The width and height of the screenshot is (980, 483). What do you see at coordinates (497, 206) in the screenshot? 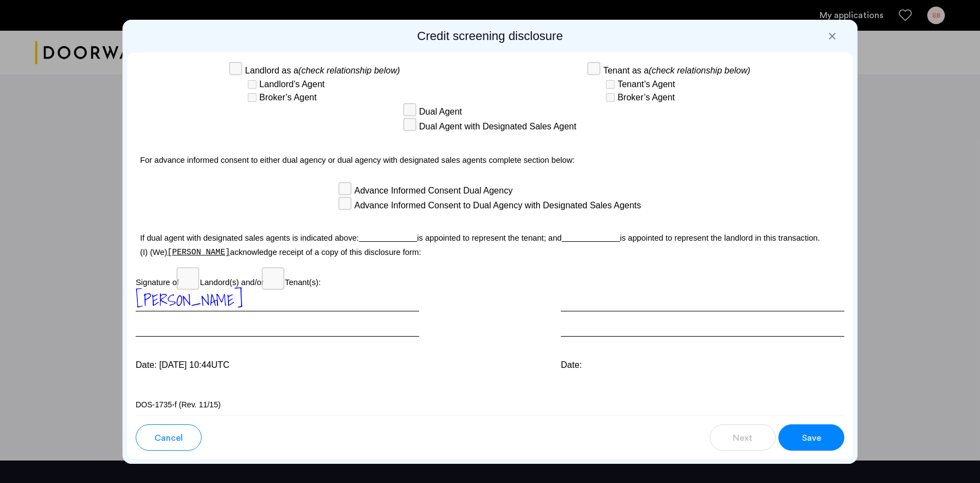
I see `span: Advance Informed Consent to Dual Agency with Designated Sales Agents` at bounding box center [497, 206].